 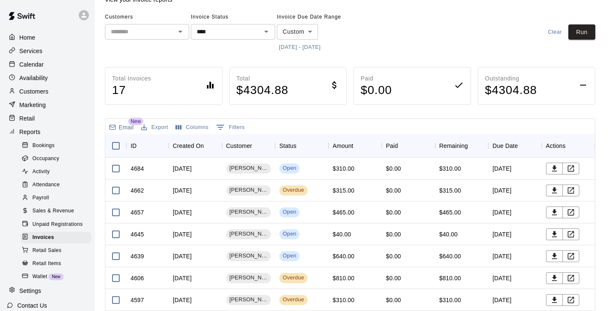 What do you see at coordinates (56, 225) in the screenshot?
I see `div: Unpaid Registrations` at bounding box center [56, 225].